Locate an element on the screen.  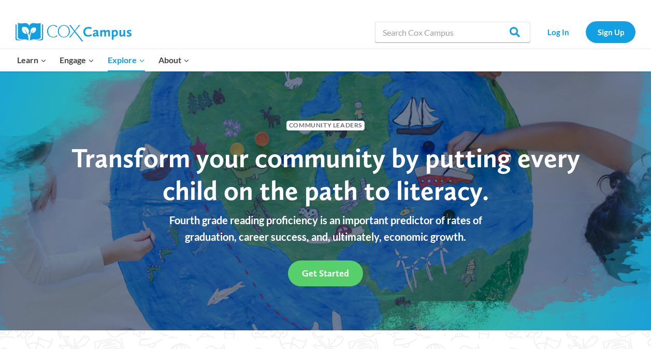
span: Learn is located at coordinates (32, 60).